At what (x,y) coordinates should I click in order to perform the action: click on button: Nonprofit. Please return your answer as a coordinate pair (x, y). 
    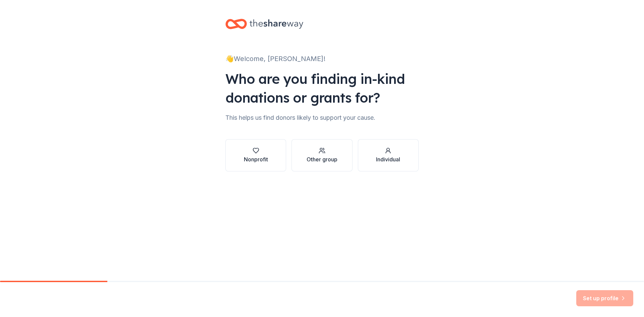
    Looking at the image, I should click on (256, 155).